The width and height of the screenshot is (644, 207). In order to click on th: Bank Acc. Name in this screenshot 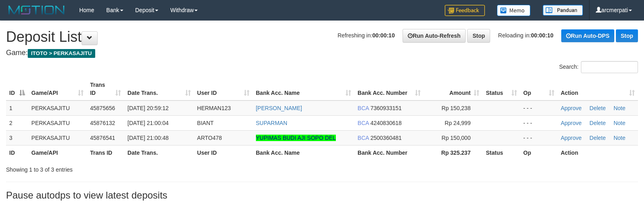, I will do `click(303, 153)`.